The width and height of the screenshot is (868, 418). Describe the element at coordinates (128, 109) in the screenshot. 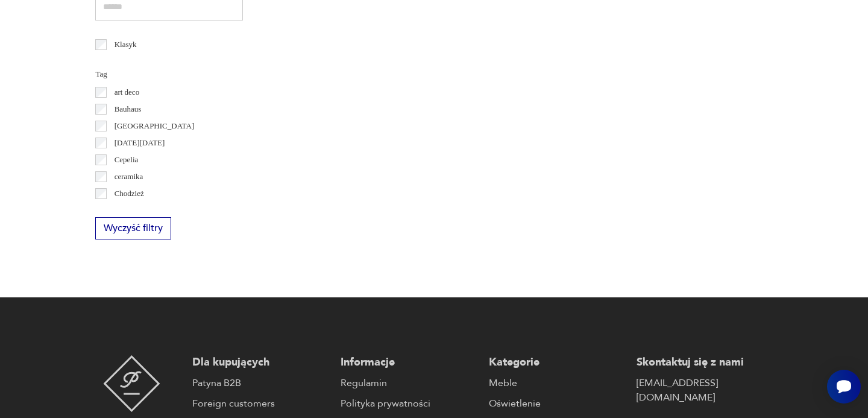

I see `p: Bauhaus` at that location.